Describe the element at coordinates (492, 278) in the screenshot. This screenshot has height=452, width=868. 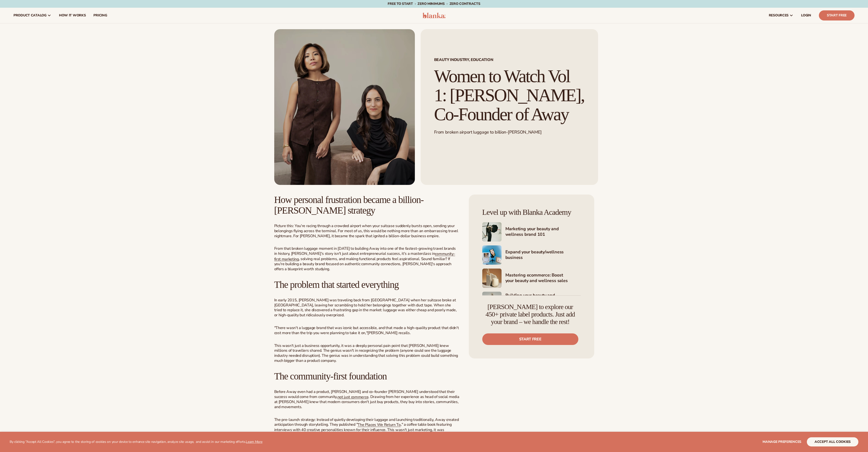
I see `img: Shopify Image 7` at that location.